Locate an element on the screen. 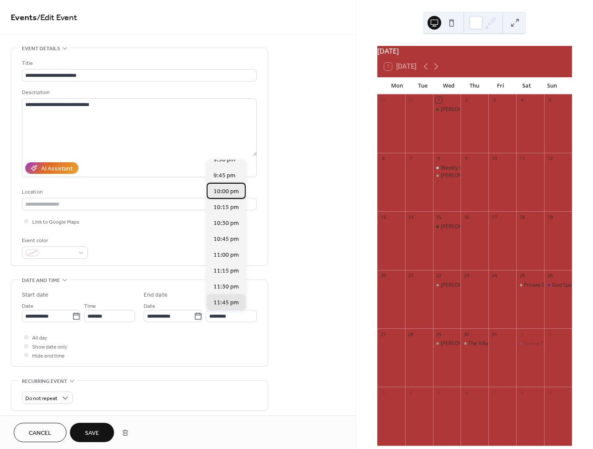 The image size is (593, 449). div: 10 is located at coordinates (494, 158).